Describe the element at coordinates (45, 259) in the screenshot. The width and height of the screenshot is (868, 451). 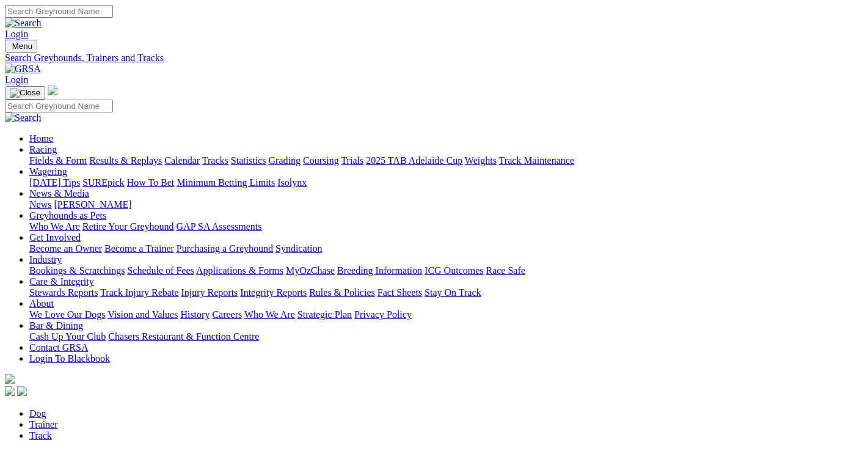
I see `a: Industry` at that location.